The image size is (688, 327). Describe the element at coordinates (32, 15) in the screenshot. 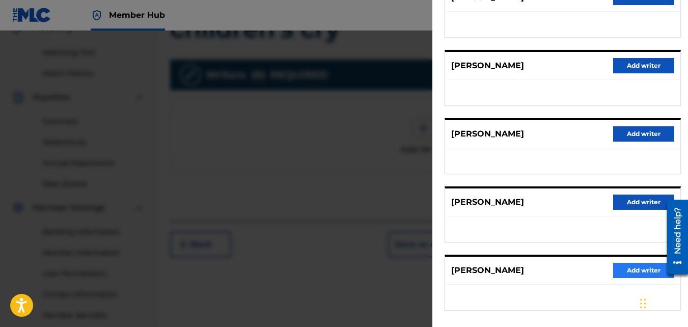

I see `img: MLC Logo` at that location.